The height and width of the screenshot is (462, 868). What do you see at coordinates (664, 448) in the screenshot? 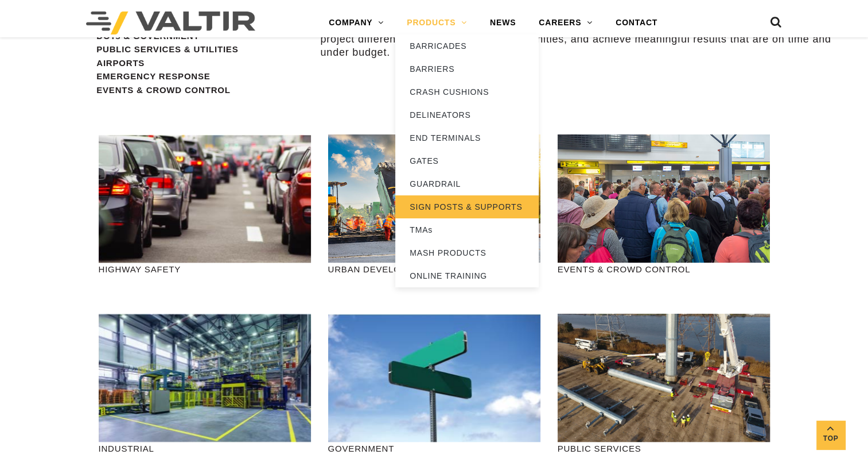
I see `p: PUBLIC SERVICES` at bounding box center [664, 448].